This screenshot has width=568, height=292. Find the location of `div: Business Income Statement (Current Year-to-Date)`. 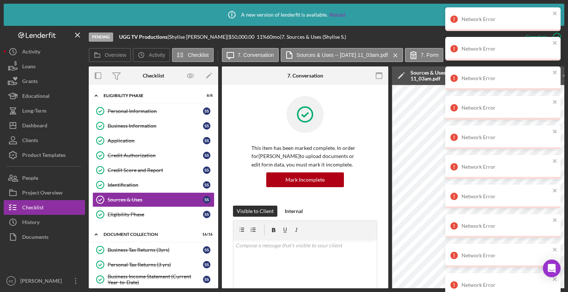

div: Business Income Statement (Current Year-to-Date) is located at coordinates (155, 280).